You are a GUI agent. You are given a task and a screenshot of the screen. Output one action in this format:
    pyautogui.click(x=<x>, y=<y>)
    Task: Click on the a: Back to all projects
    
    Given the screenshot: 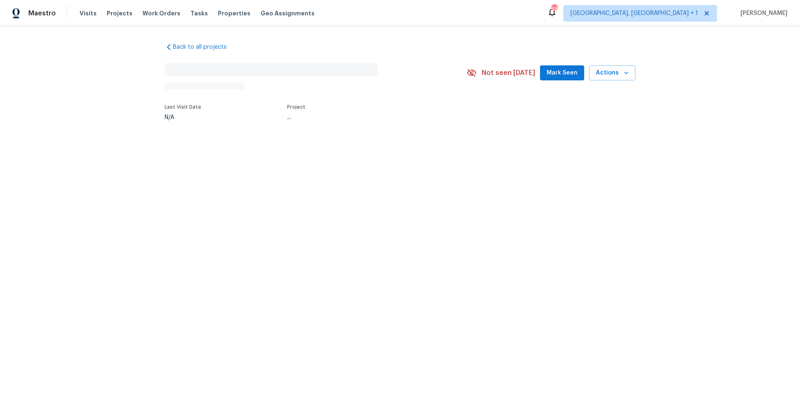 What is the action you would take?
    pyautogui.click(x=205, y=47)
    